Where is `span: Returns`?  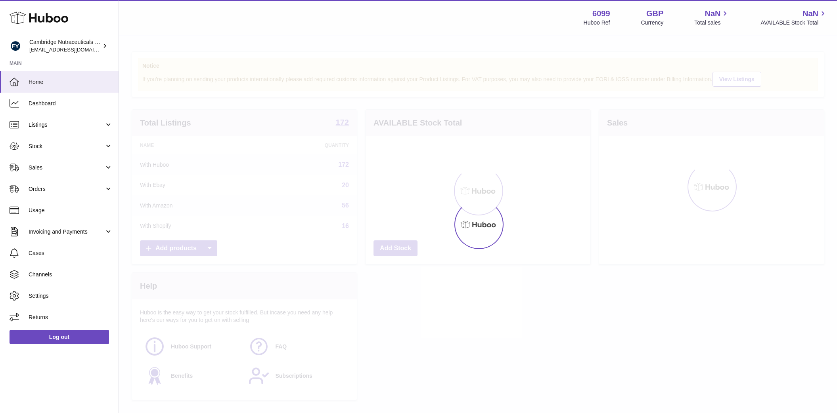
span: Returns is located at coordinates (71, 317).